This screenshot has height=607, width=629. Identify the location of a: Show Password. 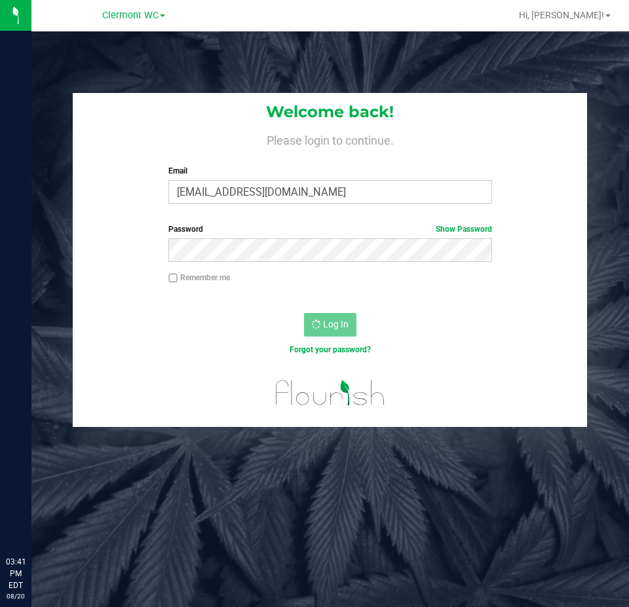
(464, 229).